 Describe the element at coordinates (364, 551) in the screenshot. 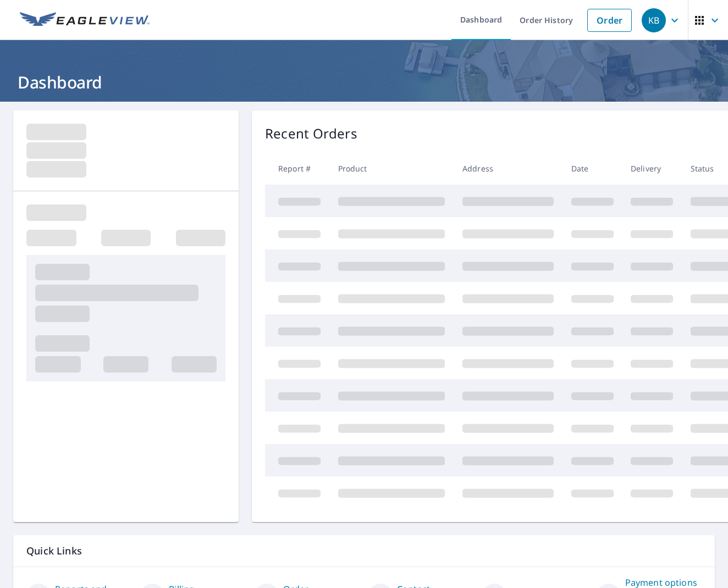

I see `p: Quick Links` at that location.